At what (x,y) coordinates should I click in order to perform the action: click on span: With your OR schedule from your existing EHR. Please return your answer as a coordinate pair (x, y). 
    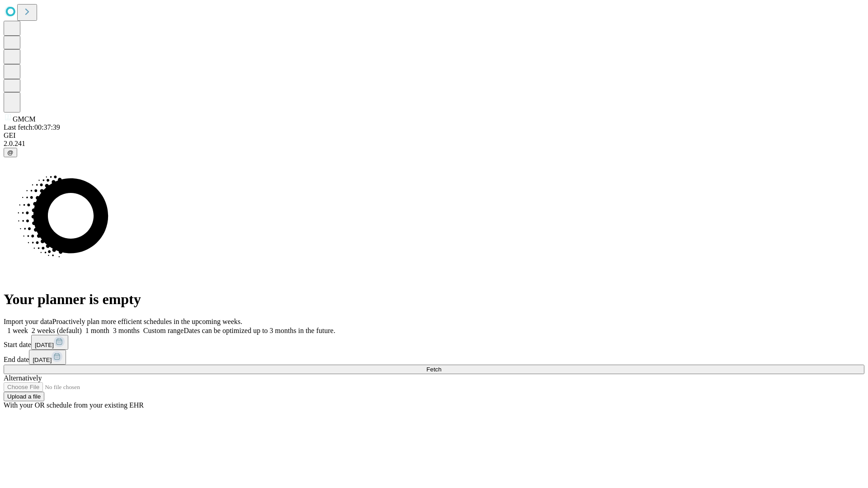
    Looking at the image, I should click on (74, 405).